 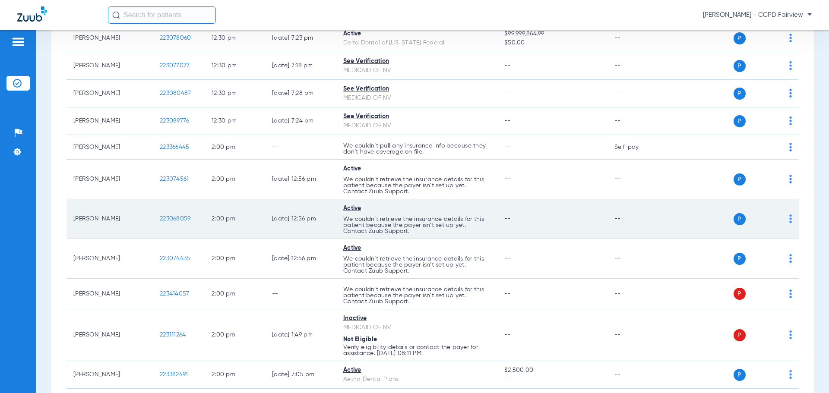 I want to click on img: Zuub Logo, so click(x=32, y=14).